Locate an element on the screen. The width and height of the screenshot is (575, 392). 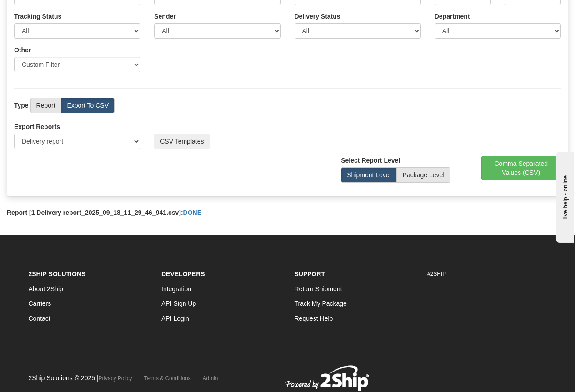
label: Department is located at coordinates (452, 16).